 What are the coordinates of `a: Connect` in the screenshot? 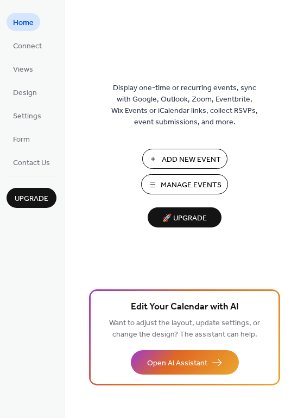 It's located at (27, 45).